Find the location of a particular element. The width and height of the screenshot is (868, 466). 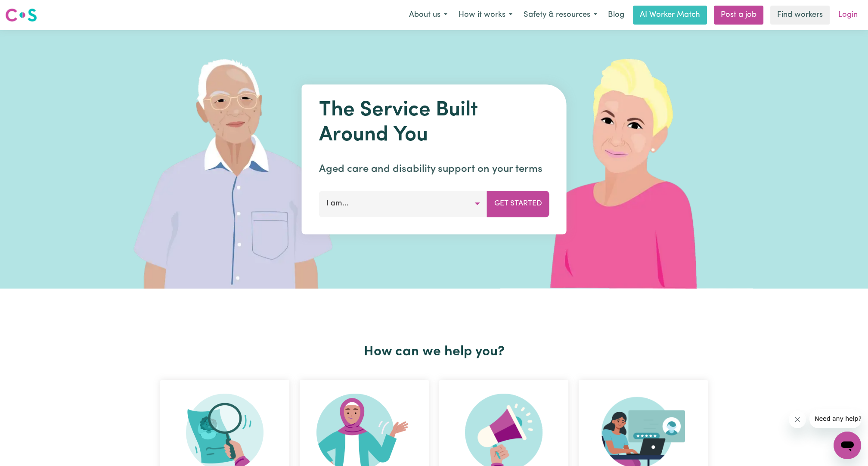

button: I am... is located at coordinates (403, 204).